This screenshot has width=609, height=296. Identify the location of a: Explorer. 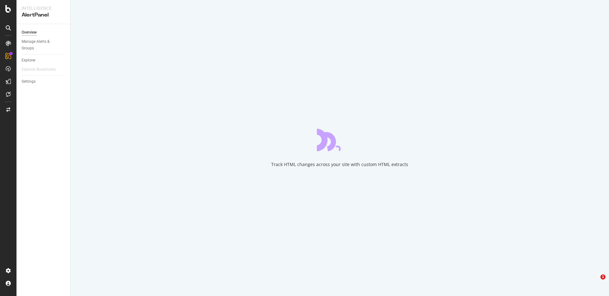
(43, 60).